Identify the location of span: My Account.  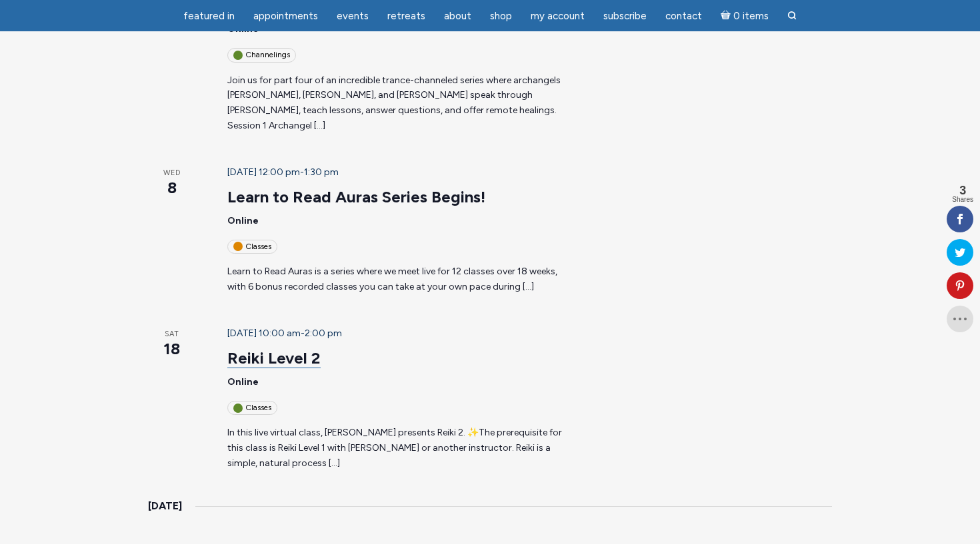
(557, 16).